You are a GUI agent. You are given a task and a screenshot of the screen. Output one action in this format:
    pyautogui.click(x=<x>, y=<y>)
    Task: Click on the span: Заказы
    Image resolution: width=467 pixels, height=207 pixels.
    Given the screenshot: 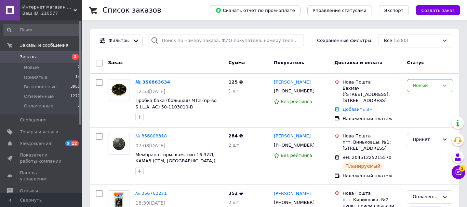 What is the action you would take?
    pyautogui.click(x=28, y=57)
    